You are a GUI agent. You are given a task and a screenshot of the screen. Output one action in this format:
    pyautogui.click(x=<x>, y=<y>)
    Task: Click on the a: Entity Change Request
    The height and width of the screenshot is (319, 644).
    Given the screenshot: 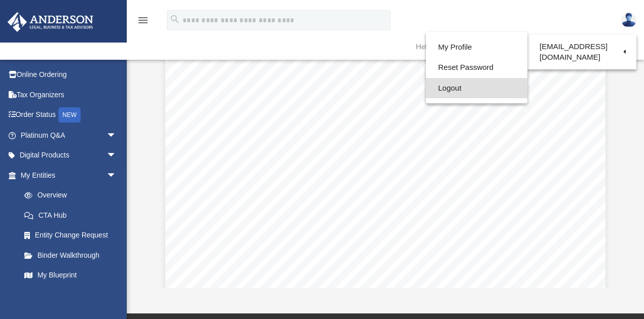 What is the action you would take?
    pyautogui.click(x=73, y=236)
    